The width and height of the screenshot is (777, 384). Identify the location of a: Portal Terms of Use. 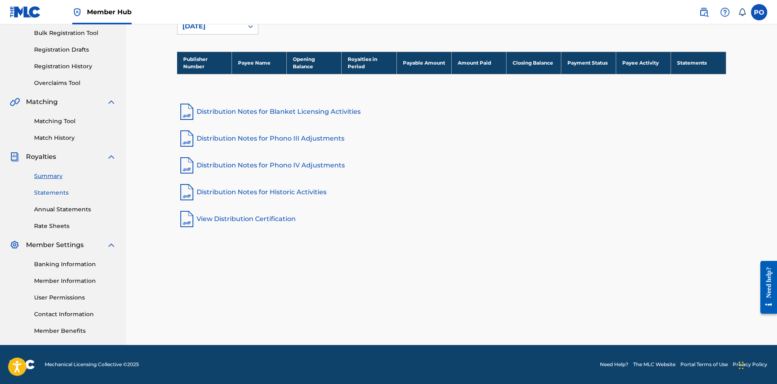
(703, 364).